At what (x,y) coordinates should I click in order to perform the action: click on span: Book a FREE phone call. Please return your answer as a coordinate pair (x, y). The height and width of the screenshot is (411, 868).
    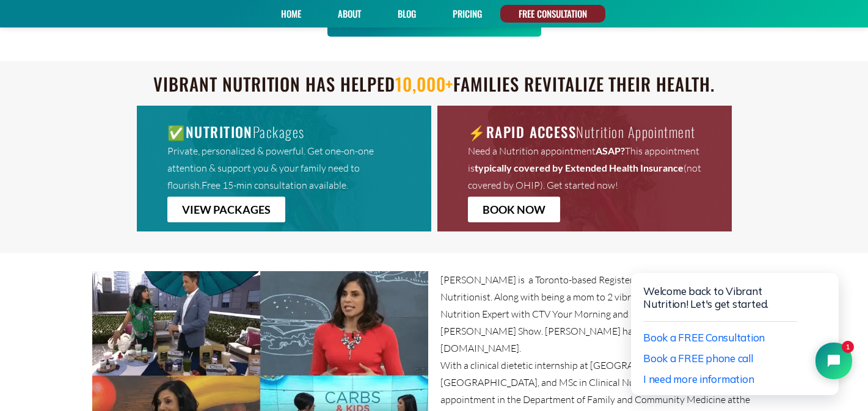
    Looking at the image, I should click on (93, 124).